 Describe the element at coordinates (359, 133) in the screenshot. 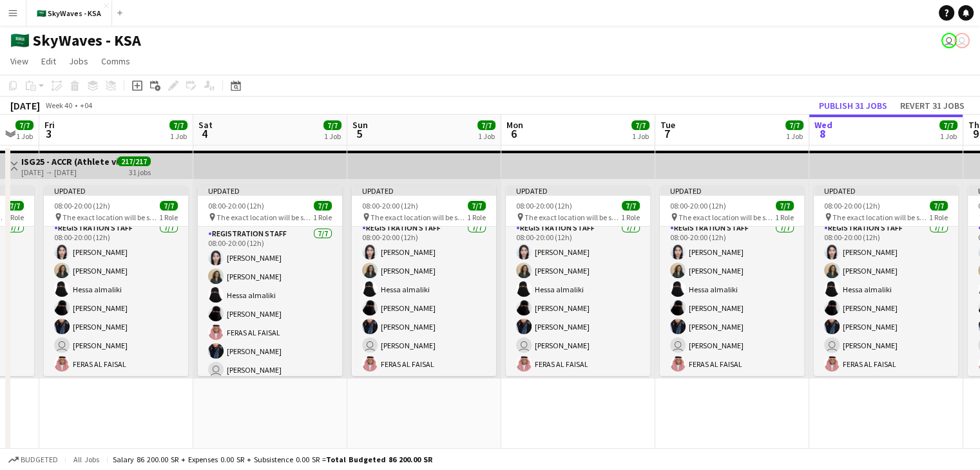

I see `span: 5` at that location.